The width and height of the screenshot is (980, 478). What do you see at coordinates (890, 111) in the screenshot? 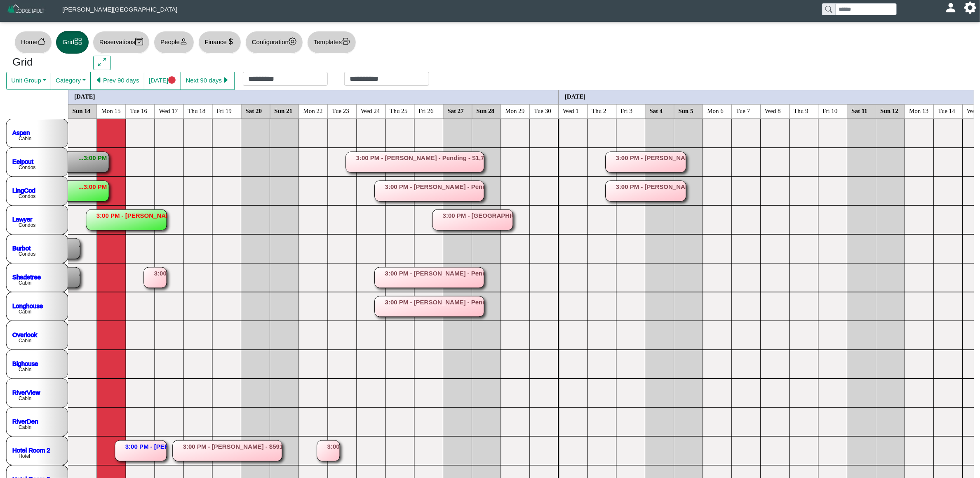
I see `text: Sun 12` at bounding box center [890, 111].